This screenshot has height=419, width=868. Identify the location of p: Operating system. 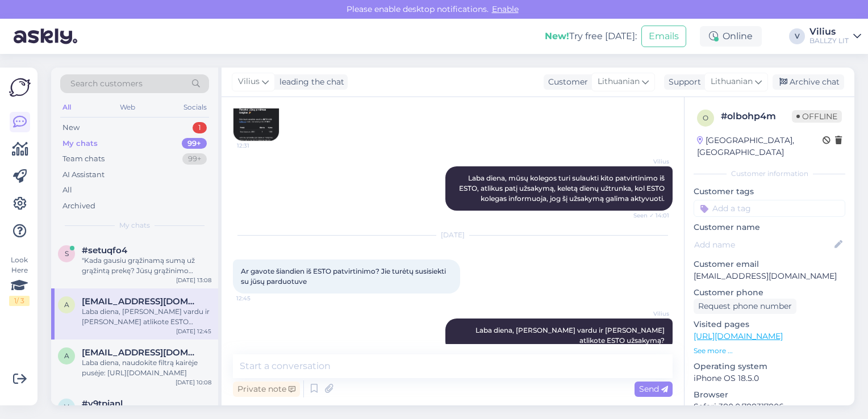
(769, 366).